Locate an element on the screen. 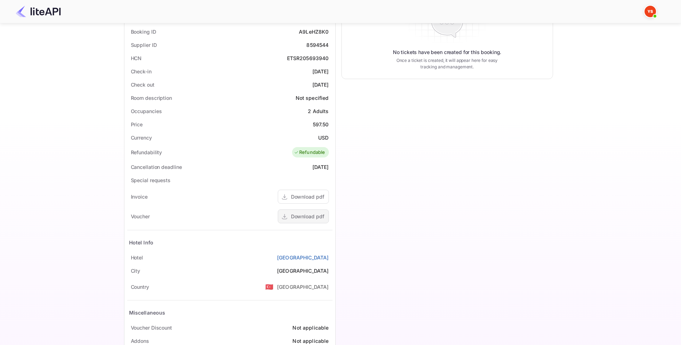 This screenshot has height=345, width=681. div: City is located at coordinates (136, 270).